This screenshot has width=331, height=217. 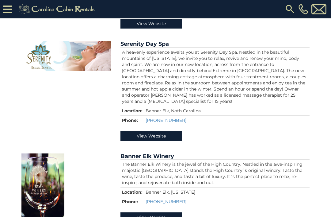 What do you see at coordinates (147, 156) in the screenshot?
I see `a: Banner Elk Winery` at bounding box center [147, 156].